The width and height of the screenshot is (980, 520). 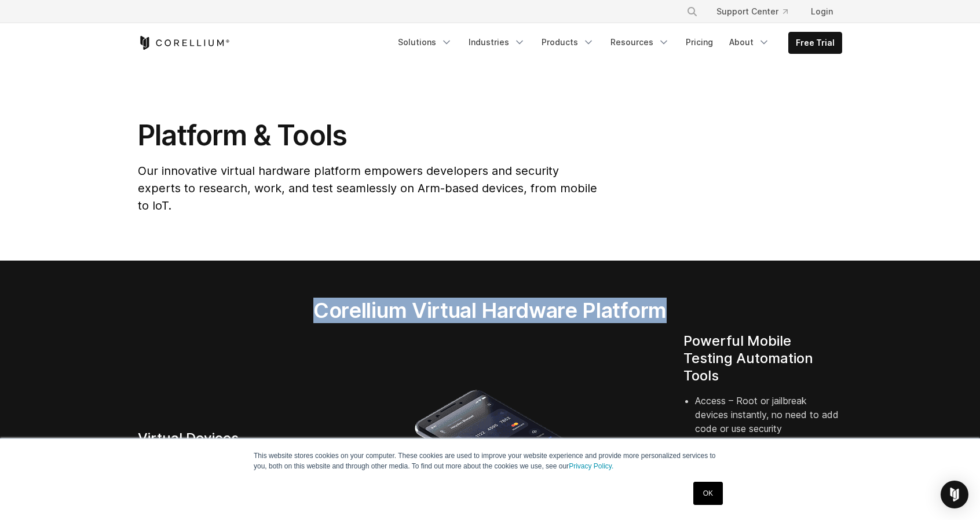 I want to click on a: Industries, so click(x=497, y=42).